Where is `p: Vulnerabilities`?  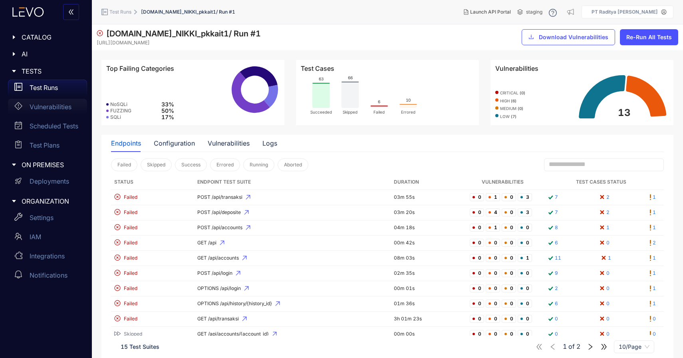 p: Vulnerabilities is located at coordinates (50, 107).